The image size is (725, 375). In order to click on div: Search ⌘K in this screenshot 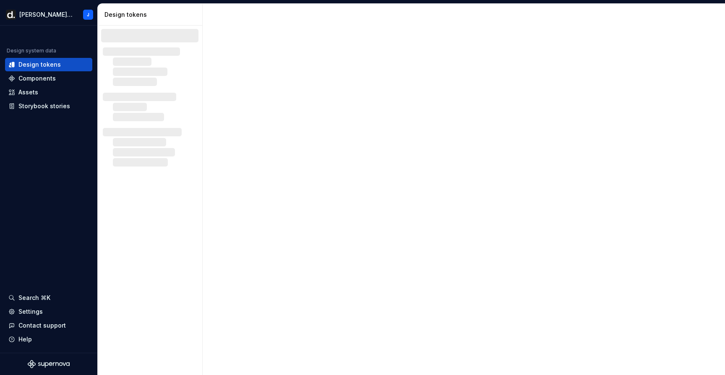, I will do `click(34, 298)`.